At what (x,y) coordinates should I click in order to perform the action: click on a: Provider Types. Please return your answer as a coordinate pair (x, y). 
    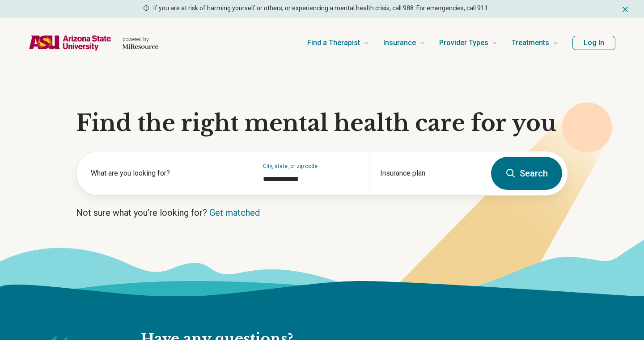
    Looking at the image, I should click on (468, 43).